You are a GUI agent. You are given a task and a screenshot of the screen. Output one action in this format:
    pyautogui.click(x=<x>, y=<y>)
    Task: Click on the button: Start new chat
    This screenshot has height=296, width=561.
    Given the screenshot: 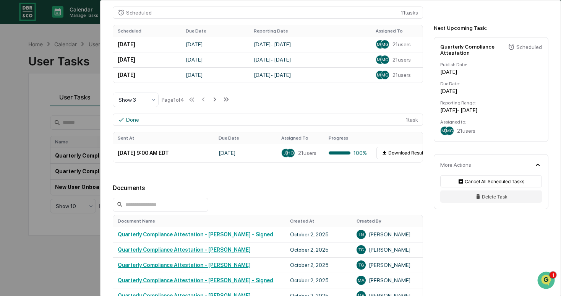 What is the action you would take?
    pyautogui.click(x=135, y=65)
    